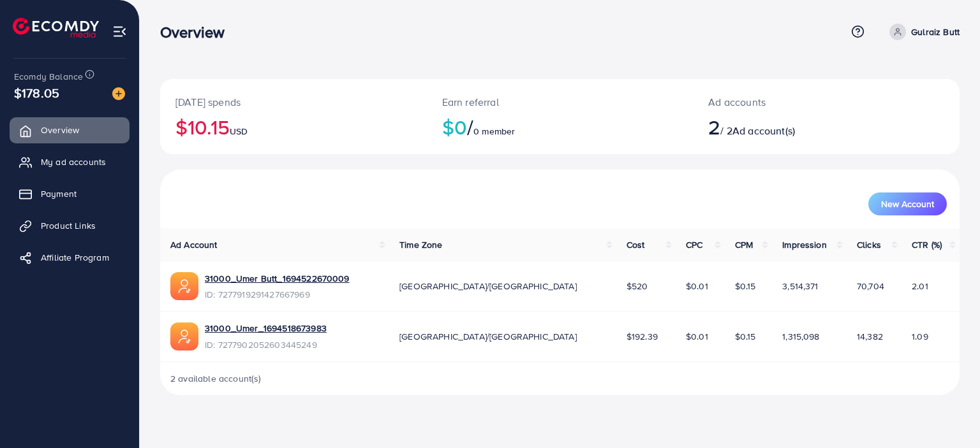  What do you see at coordinates (560, 102) in the screenshot?
I see `p: Earn referral` at bounding box center [560, 102].